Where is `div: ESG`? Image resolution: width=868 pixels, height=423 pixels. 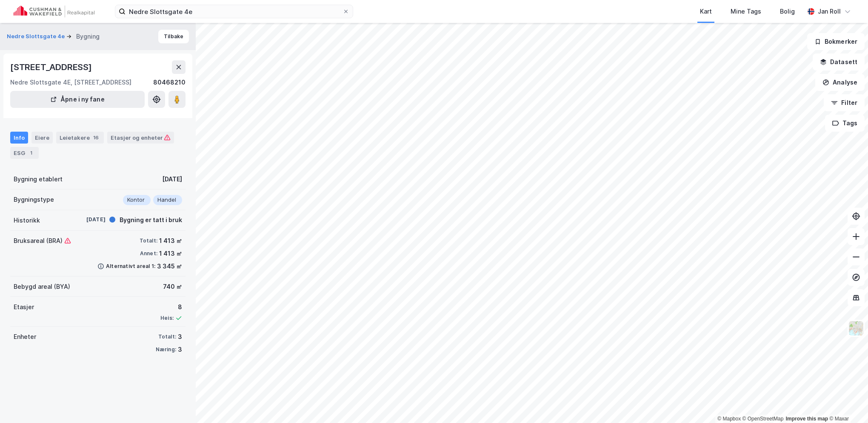 div: ESG is located at coordinates (24, 153).